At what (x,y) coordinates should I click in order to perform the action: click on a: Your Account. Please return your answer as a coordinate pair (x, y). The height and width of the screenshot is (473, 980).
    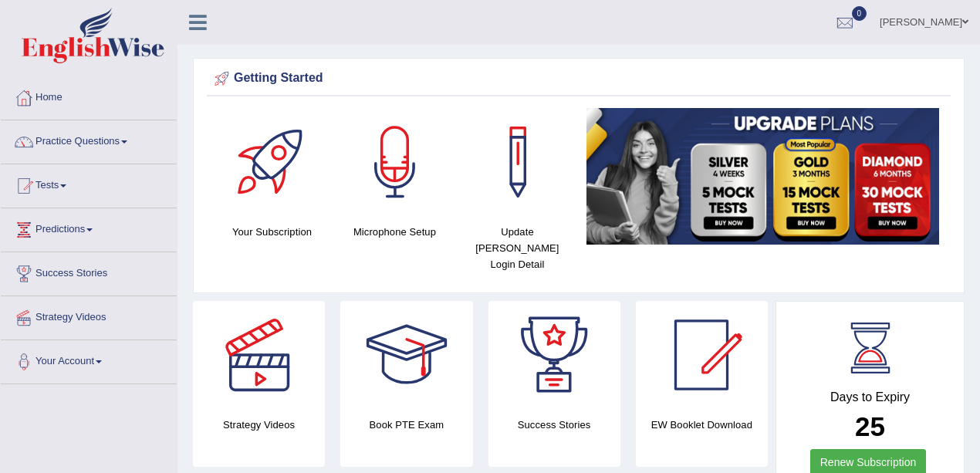
    Looking at the image, I should click on (89, 360).